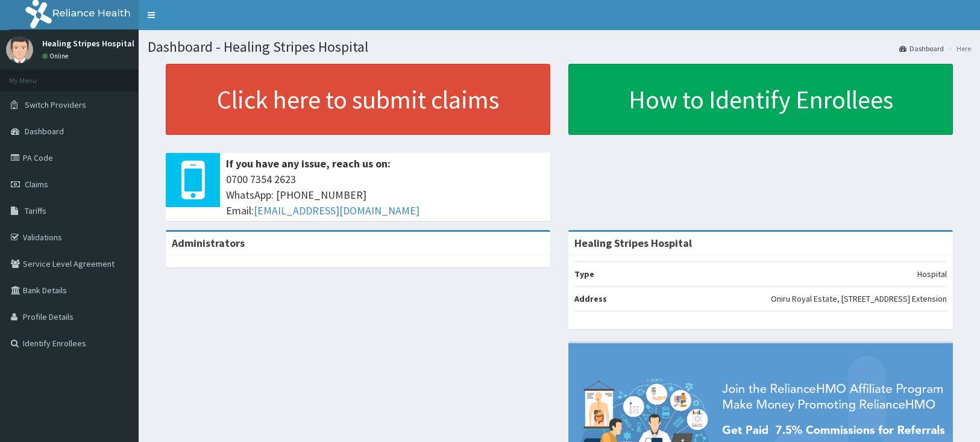  What do you see at coordinates (35, 211) in the screenshot?
I see `span: Tariffs` at bounding box center [35, 211].